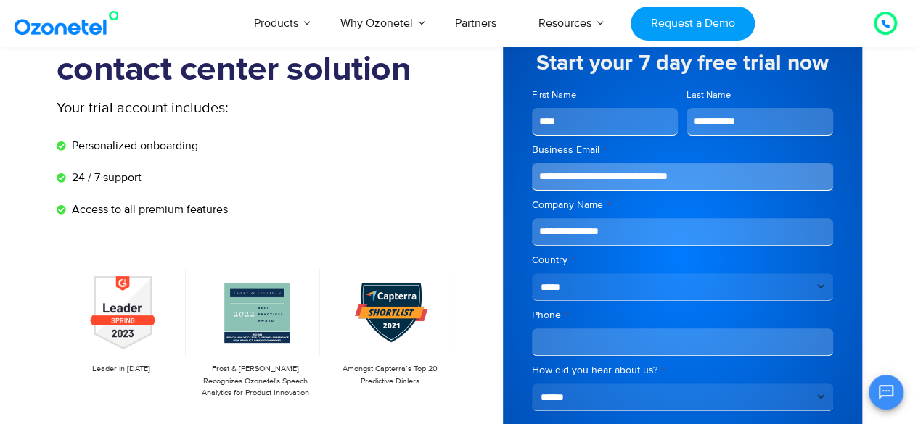 The width and height of the screenshot is (918, 424). What do you see at coordinates (682, 260) in the screenshot?
I see `label: Country` at bounding box center [682, 260].